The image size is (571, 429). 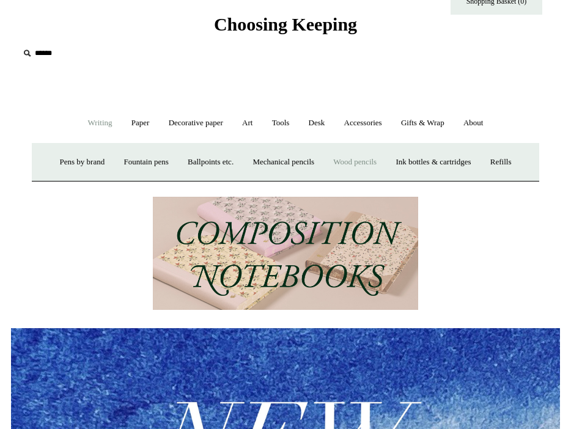 I want to click on a: Mechanical pencils, so click(x=283, y=162).